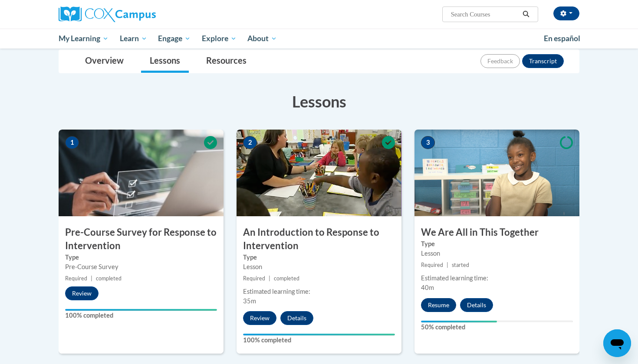 This screenshot has height=364, width=638. What do you see at coordinates (263, 39) in the screenshot?
I see `a: About` at bounding box center [263, 39].